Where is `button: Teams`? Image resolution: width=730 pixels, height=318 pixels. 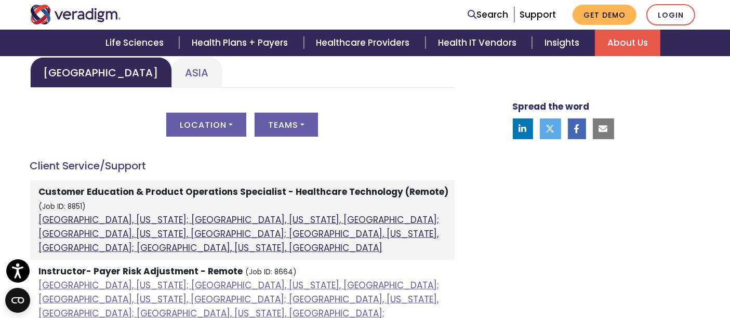 button: Teams is located at coordinates (286, 125).